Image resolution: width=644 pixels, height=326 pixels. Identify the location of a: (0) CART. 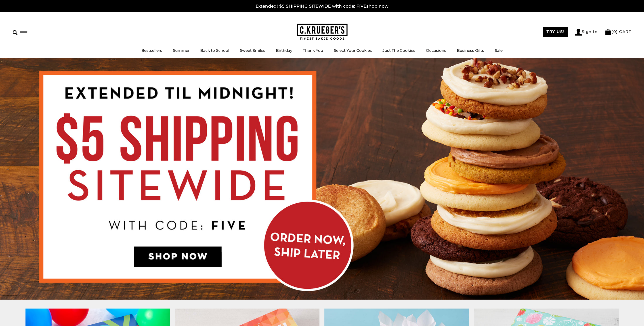
(618, 32).